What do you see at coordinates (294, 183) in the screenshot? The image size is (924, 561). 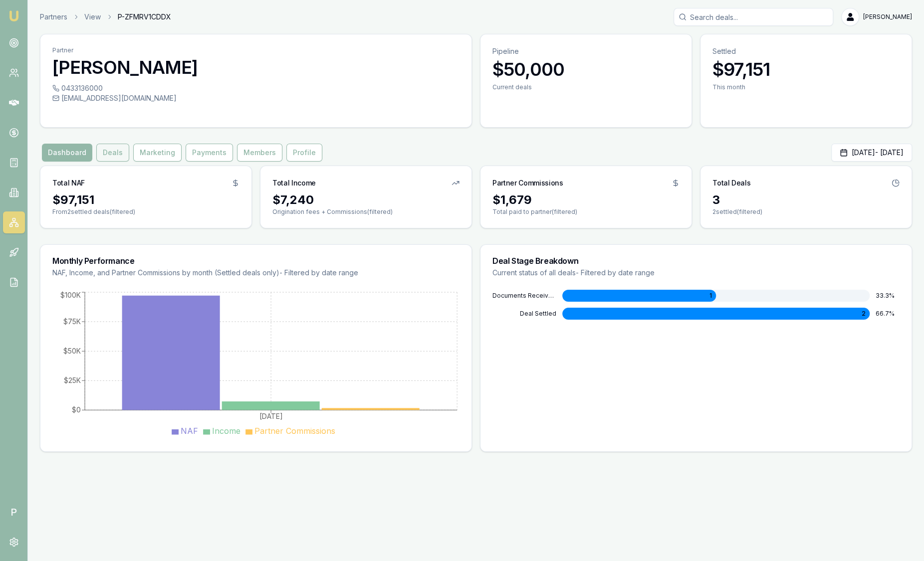 I see `h3: Total Income` at bounding box center [294, 183].